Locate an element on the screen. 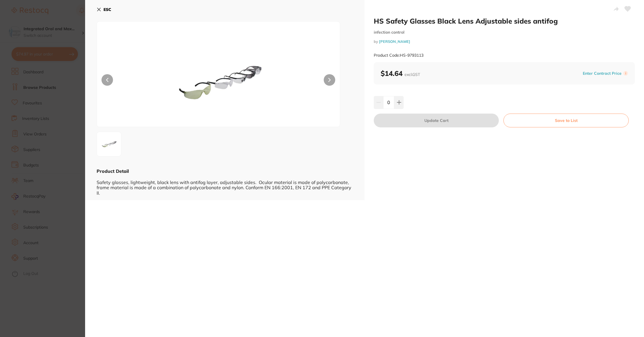  button: Enter Contract Price is located at coordinates (602, 73).